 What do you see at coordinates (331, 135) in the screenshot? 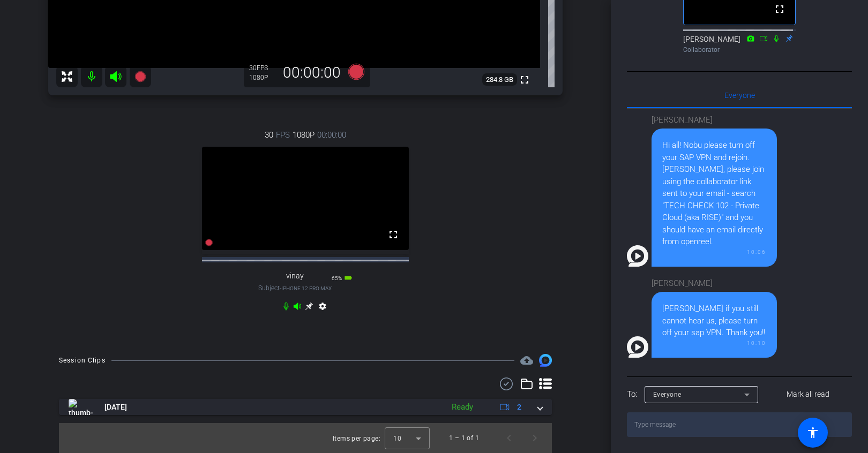
I see `span: 00:00:00` at bounding box center [331, 135].